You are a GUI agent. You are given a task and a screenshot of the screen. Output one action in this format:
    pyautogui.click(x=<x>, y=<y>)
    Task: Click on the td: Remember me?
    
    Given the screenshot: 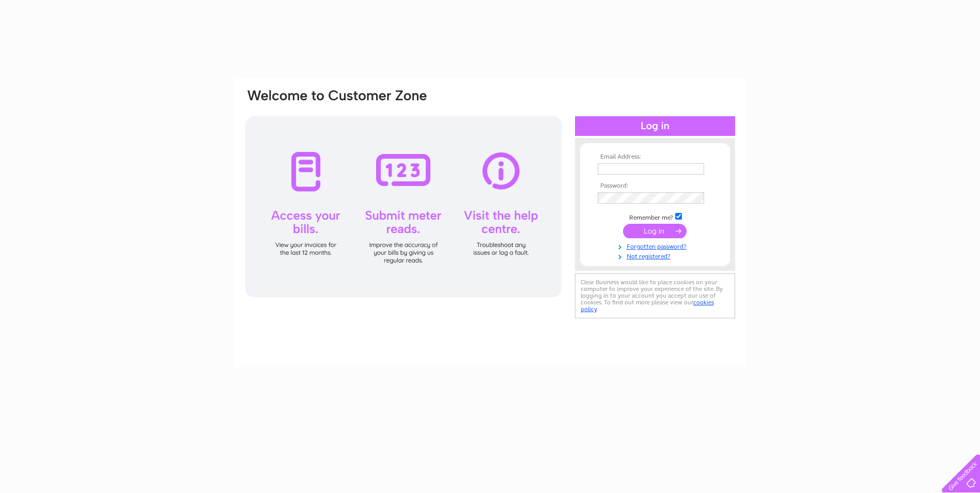 What is the action you would take?
    pyautogui.click(x=655, y=216)
    